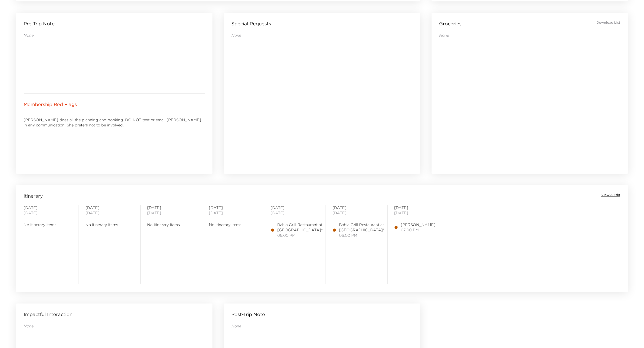 The height and width of the screenshot is (348, 644). I want to click on p: Post-Trip Note, so click(248, 315).